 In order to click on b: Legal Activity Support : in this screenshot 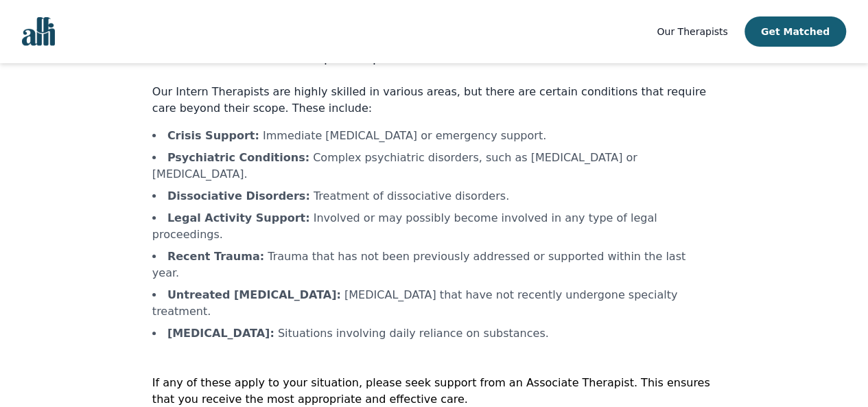, I will do `click(239, 218)`.